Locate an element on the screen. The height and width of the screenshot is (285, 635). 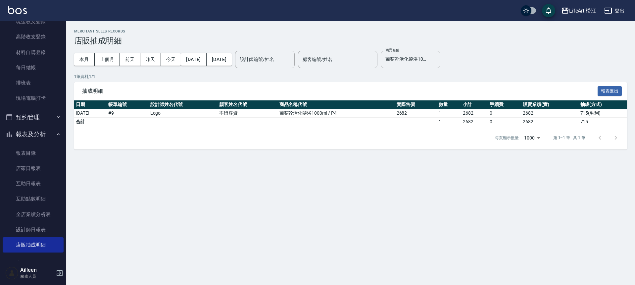
th: 實際售價 is located at coordinates (416, 105).